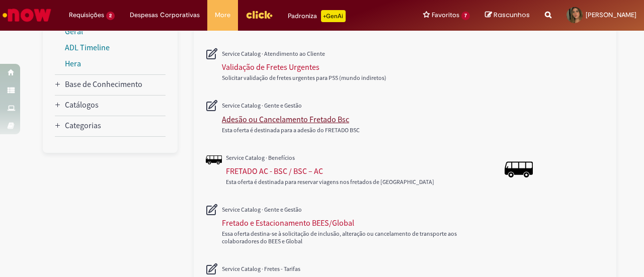 This screenshot has height=277, width=644. I want to click on span: 7, so click(465, 15).